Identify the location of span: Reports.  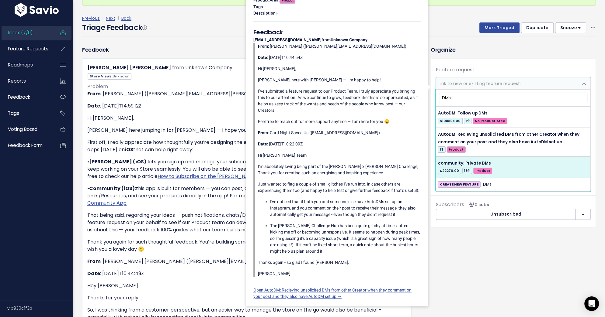
(17, 81).